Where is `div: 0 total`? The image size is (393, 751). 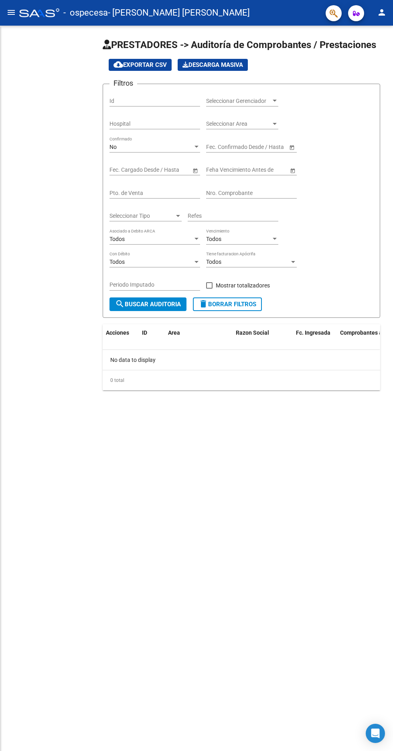 div: 0 total is located at coordinates (241, 381).